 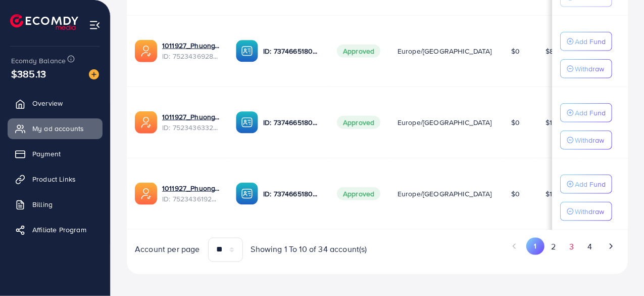 I want to click on button: Go to page 2, so click(x=553, y=246).